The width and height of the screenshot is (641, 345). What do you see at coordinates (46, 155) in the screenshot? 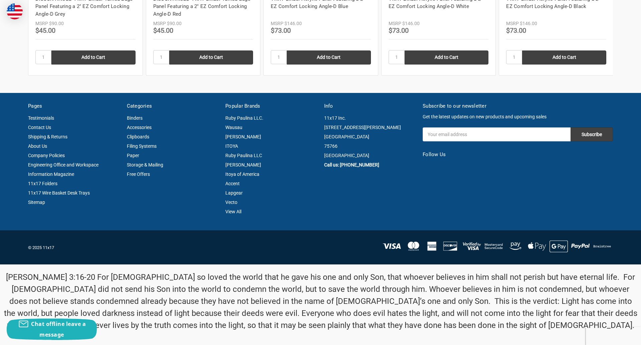
I see `a: Company Policies` at bounding box center [46, 155].